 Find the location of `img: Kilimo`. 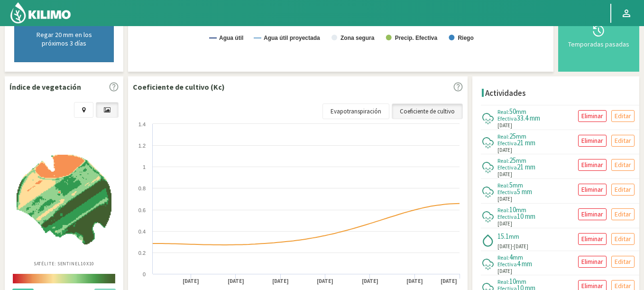

img: Kilimo is located at coordinates (40, 13).